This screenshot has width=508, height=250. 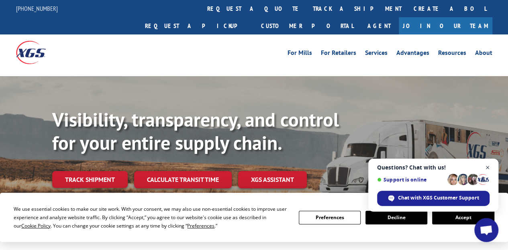 What do you see at coordinates (36, 226) in the screenshot?
I see `span: Cookie Policy` at bounding box center [36, 226].